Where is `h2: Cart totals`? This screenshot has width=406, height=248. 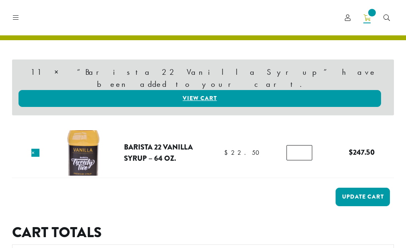 h2: Cart totals is located at coordinates (203, 233).